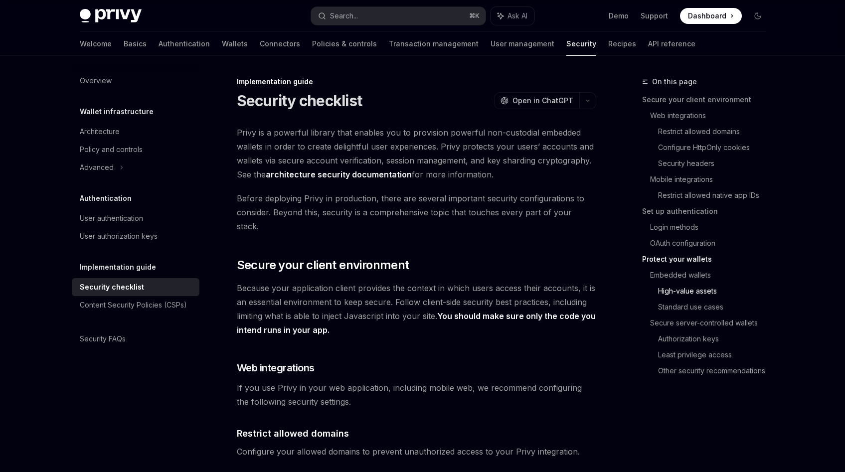 This screenshot has width=845, height=472. Describe the element at coordinates (712, 275) in the screenshot. I see `a: Embedded wallets` at that location.